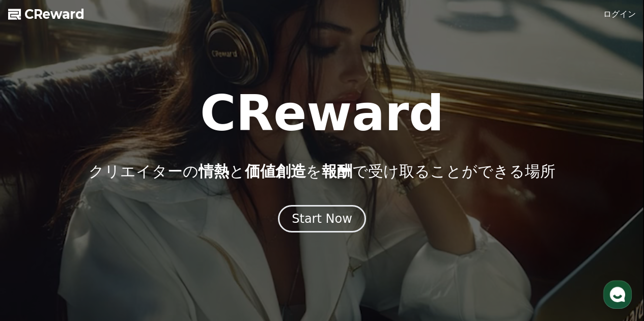 The width and height of the screenshot is (644, 321). Describe the element at coordinates (322, 171) in the screenshot. I see `p: クリエイターの と を で受け取ることができる場所` at that location.